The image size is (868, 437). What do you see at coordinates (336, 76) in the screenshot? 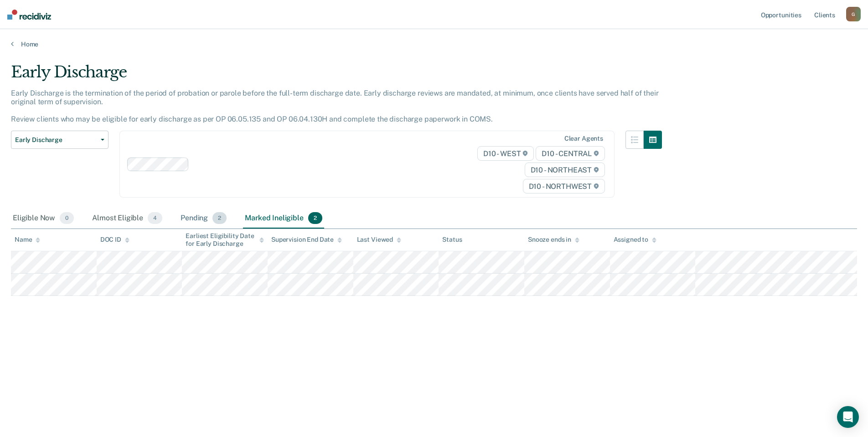
I see `div: Early Discharge` at bounding box center [336, 76].